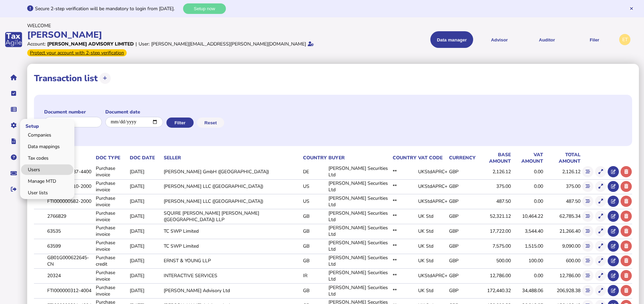  I want to click on td: 206,928.38, so click(562, 290).